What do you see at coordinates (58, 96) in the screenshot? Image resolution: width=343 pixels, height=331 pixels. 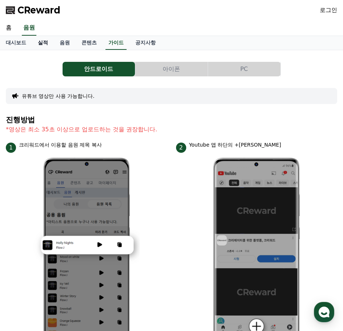 I see `a: 유튜브 영상만 사용 가능합니다.` at bounding box center [58, 96].